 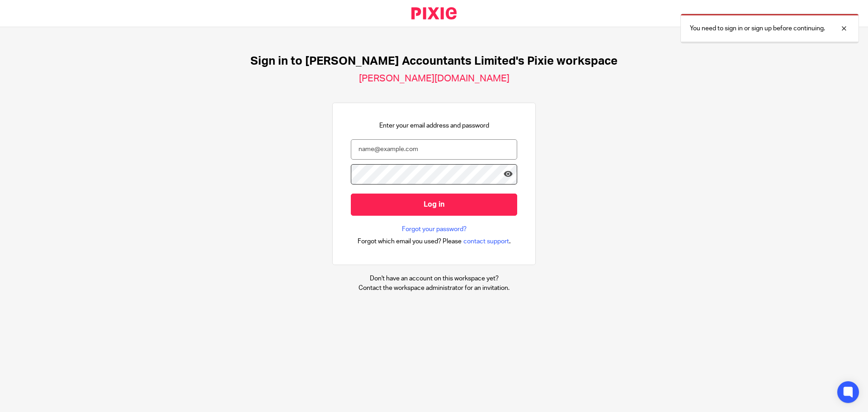 I want to click on span: contact support, so click(x=486, y=242).